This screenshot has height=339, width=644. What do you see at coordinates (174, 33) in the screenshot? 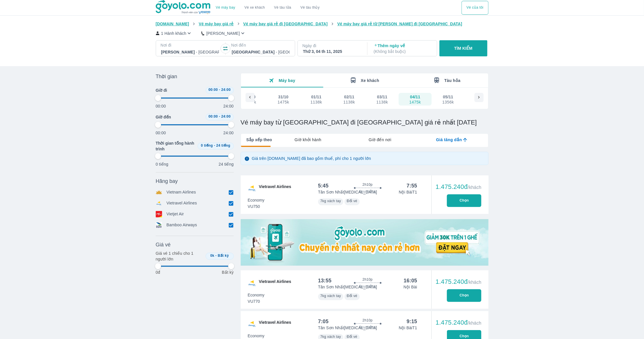
I see `button: 1 Hành khách` at bounding box center [174, 33].